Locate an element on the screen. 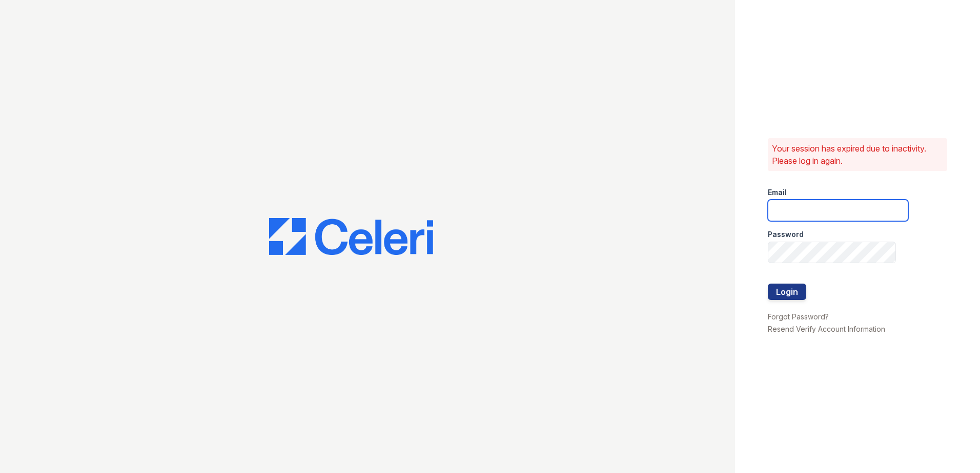 This screenshot has height=473, width=980. a: Resend Verify Account Information is located at coordinates (826, 328).